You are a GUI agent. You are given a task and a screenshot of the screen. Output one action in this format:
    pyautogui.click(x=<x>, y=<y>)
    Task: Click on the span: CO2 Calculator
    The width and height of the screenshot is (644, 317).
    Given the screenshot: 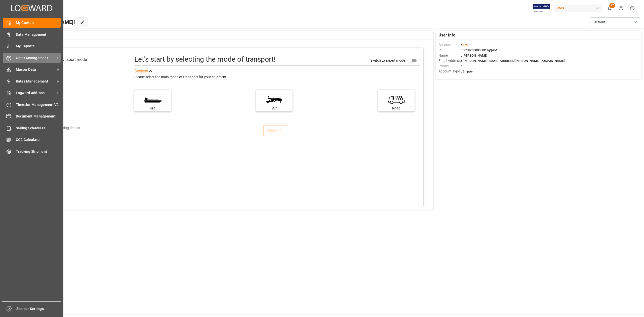 What is the action you would take?
    pyautogui.click(x=38, y=140)
    